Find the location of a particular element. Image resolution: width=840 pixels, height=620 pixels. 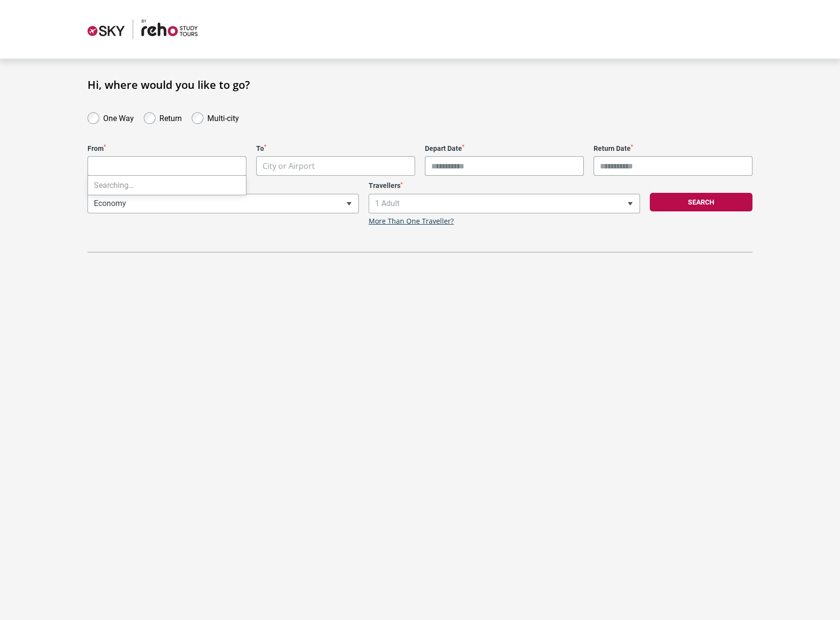

label: Return Date is located at coordinates (673, 148).